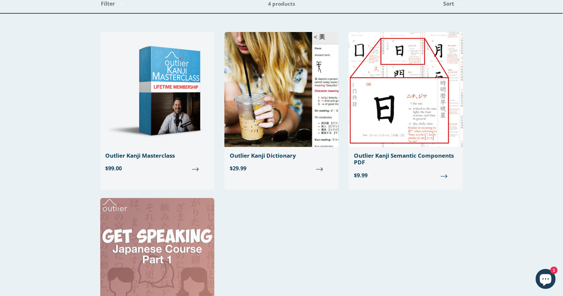  Describe the element at coordinates (157, 168) in the screenshot. I see `span: $99.00` at that location.